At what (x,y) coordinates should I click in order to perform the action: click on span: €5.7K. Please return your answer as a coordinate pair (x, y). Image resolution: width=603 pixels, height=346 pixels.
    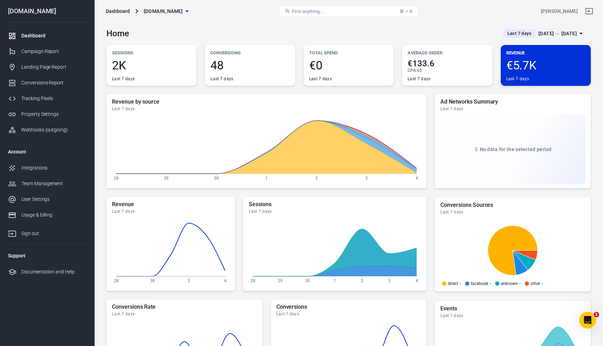
    Looking at the image, I should click on (545, 65).